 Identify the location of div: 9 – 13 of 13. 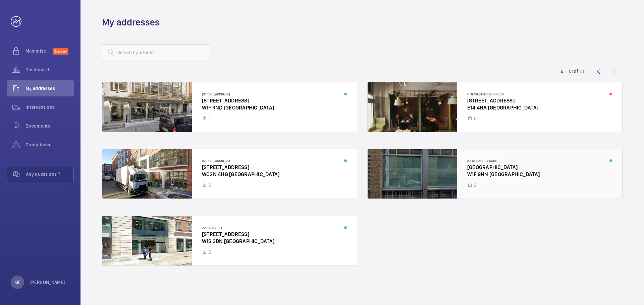
(572, 71).